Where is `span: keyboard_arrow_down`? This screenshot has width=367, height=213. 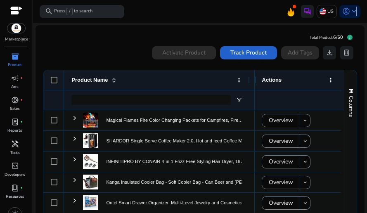
span: keyboard_arrow_down is located at coordinates (354, 11).